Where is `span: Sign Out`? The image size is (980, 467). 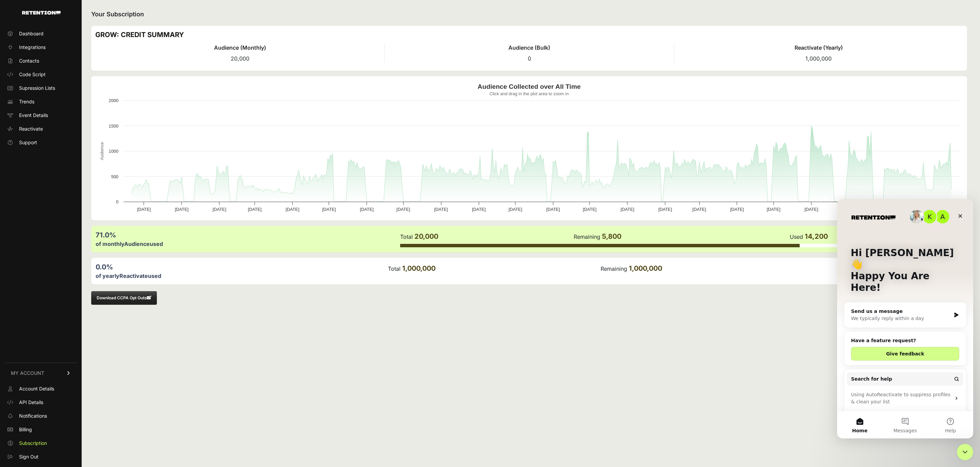
span: Sign Out is located at coordinates (29, 457).